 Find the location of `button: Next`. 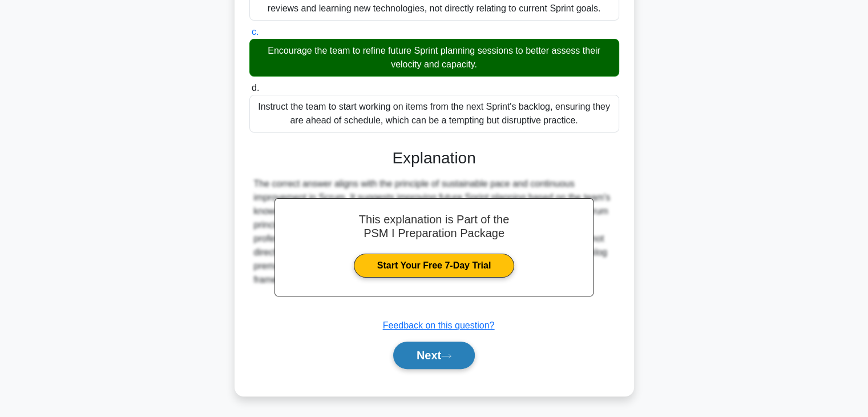

button: Next is located at coordinates (433, 355).